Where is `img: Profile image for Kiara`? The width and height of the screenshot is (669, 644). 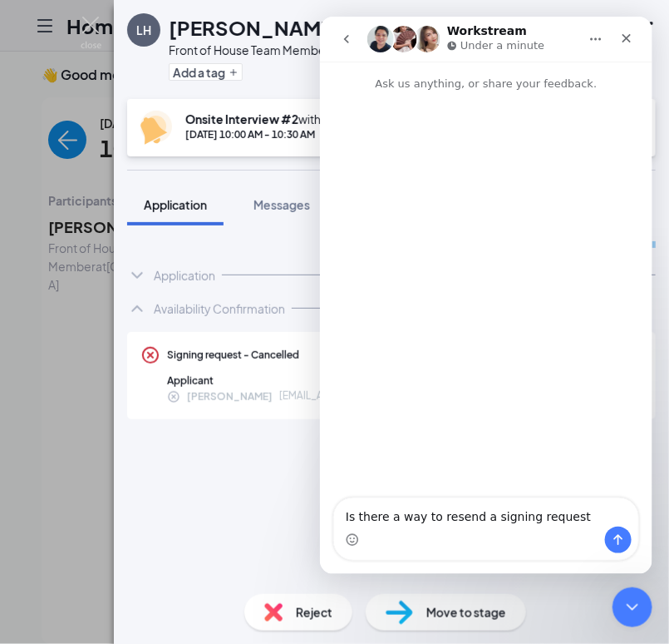 img: Profile image for Kiara is located at coordinates (107, 23).